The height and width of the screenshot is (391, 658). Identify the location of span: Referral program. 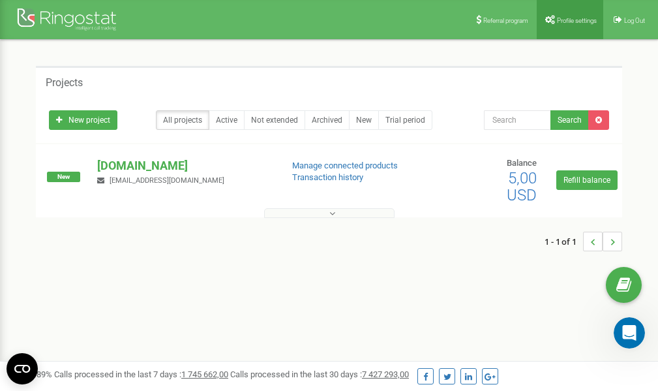
(506, 20).